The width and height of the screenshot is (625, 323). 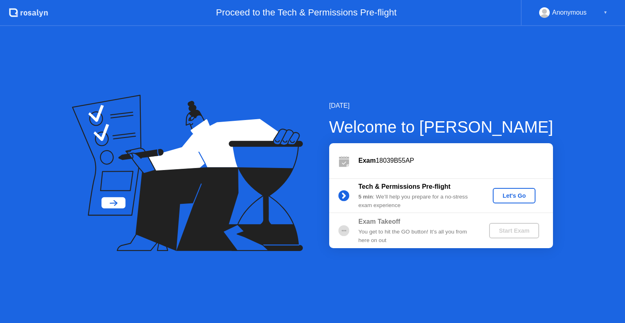 What do you see at coordinates (514, 231) in the screenshot?
I see `button: Start Exam` at bounding box center [514, 231].